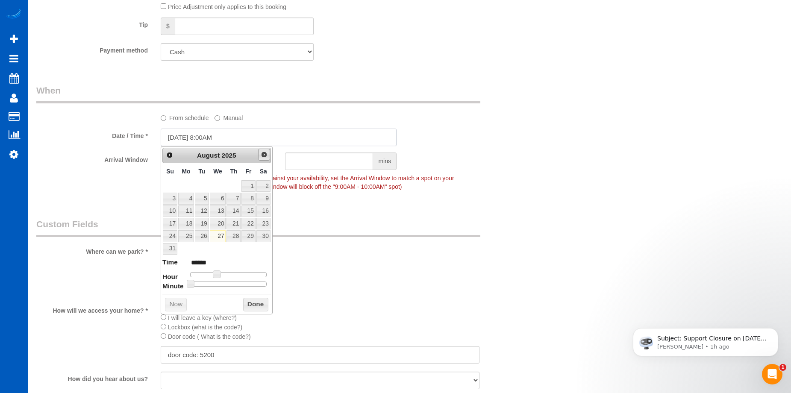 The width and height of the screenshot is (791, 393). Describe the element at coordinates (202, 171) in the screenshot. I see `span: Tuesday` at that location.